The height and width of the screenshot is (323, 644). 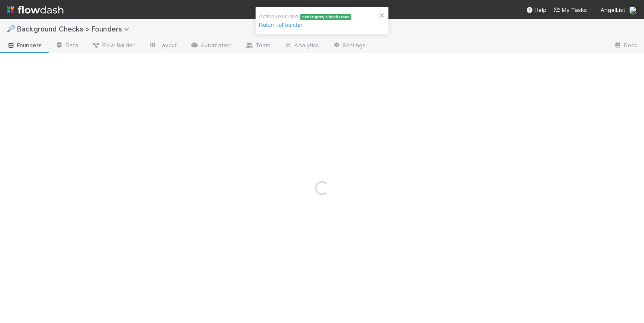 What do you see at coordinates (304, 20) in the screenshot?
I see `span: Action executed` at bounding box center [304, 20].